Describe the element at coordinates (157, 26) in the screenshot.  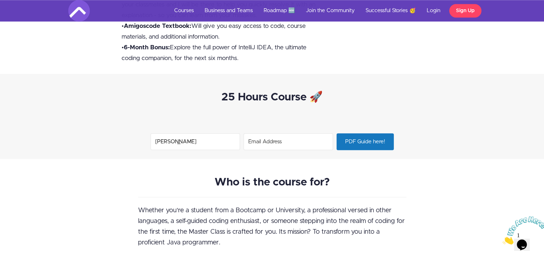
I see `b: Amigoscode Textbook:` at that location.